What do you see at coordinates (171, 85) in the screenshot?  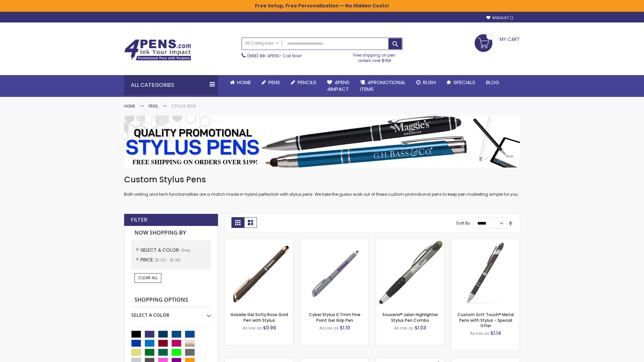 I see `div: All Categories` at bounding box center [171, 85].